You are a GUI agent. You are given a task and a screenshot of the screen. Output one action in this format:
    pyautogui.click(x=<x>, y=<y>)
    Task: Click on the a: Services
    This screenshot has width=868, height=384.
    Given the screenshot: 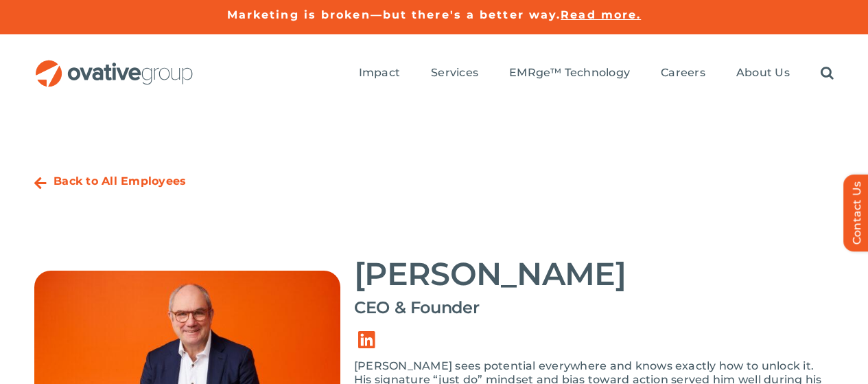 What is the action you would take?
    pyautogui.click(x=454, y=73)
    